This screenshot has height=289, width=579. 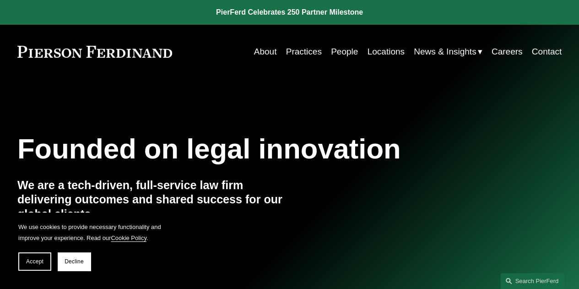 I want to click on a: folder dropdown, so click(x=448, y=52).